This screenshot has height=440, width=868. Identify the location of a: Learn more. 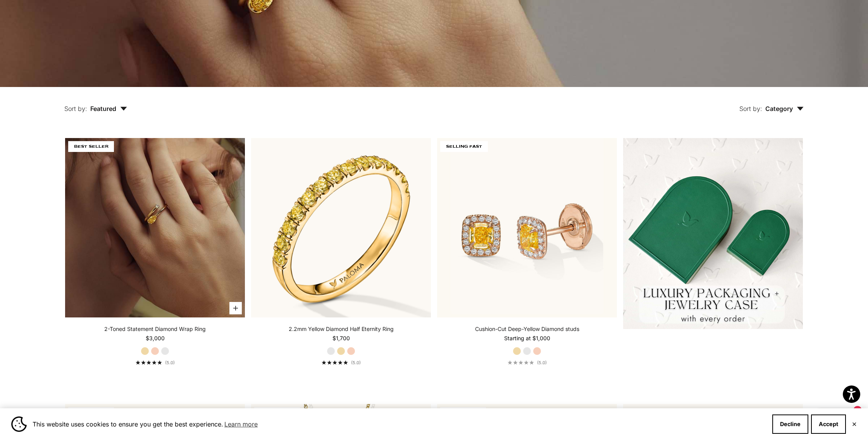
(240, 425).